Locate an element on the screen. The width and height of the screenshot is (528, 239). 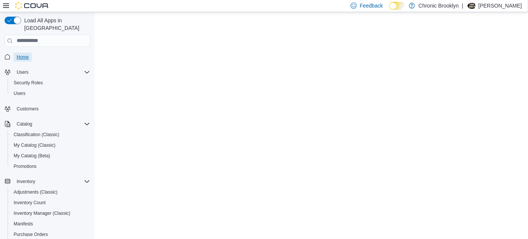
a: Classification (Classic) is located at coordinates (36, 135).